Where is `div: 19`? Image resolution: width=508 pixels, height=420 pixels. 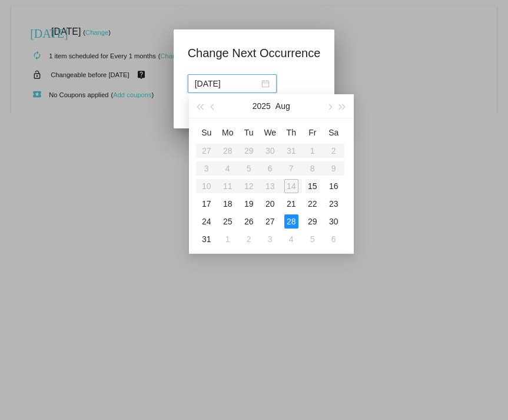 div: 19 is located at coordinates (249, 204).